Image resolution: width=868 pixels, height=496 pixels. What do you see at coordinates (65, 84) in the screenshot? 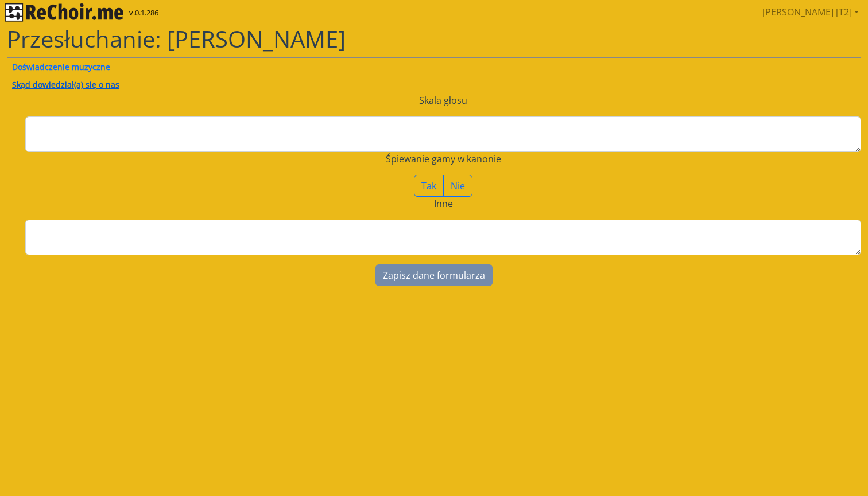
I see `strong: Skąd dowiedział(a) się o nas` at bounding box center [65, 84].